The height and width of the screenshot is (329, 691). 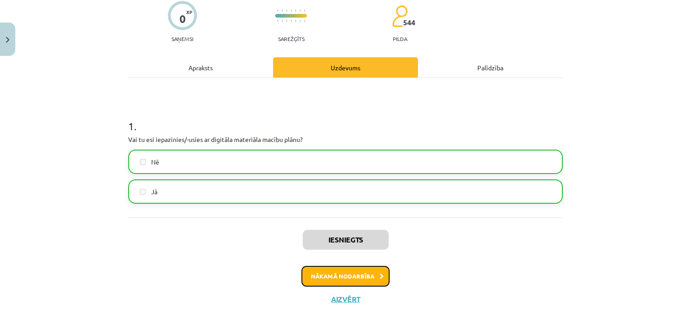 I want to click on button: Aizvērt, so click(x=346, y=299).